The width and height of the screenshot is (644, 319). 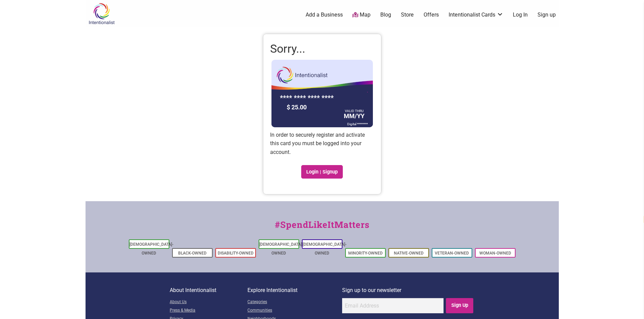 I want to click on a: Press & Media, so click(x=209, y=311).